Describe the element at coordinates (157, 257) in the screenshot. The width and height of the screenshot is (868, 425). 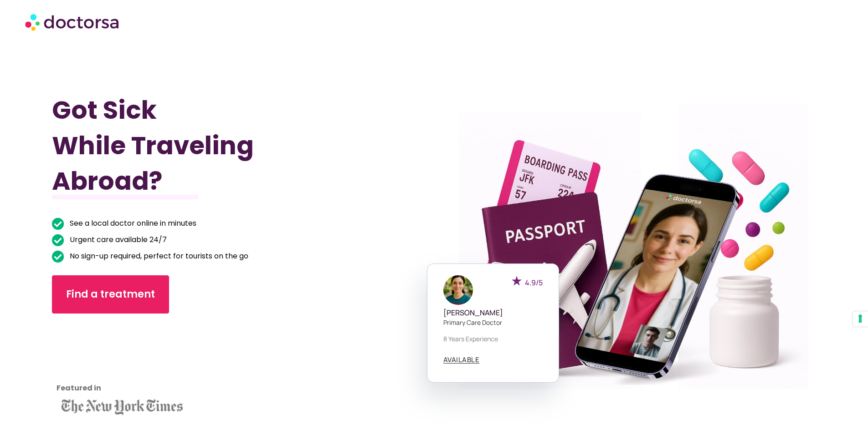
I see `span: No sign-up required, perfect for tourists on the go` at that location.